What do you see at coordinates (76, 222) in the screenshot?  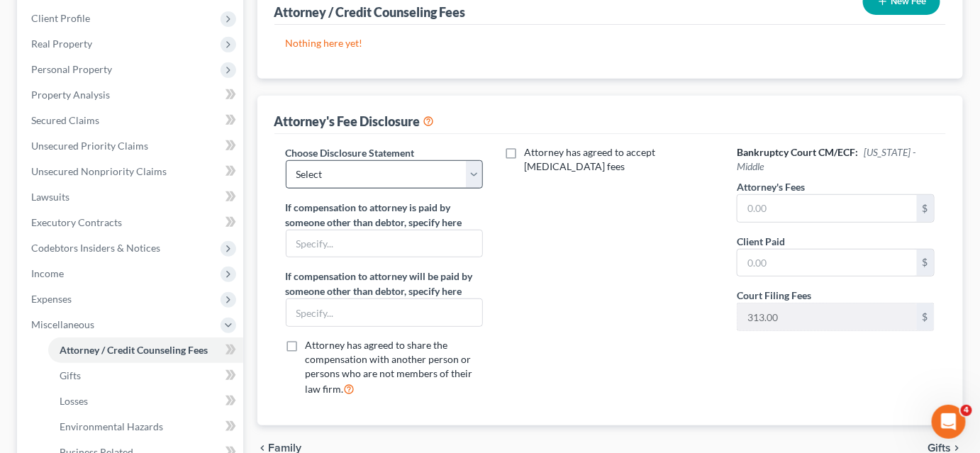 I see `span: Executory Contracts` at bounding box center [76, 222].